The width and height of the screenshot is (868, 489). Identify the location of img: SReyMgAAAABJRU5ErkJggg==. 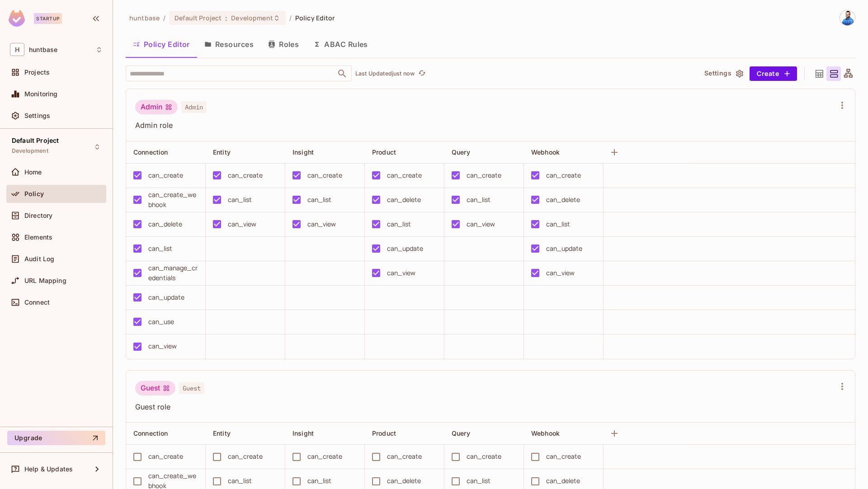
(16, 18).